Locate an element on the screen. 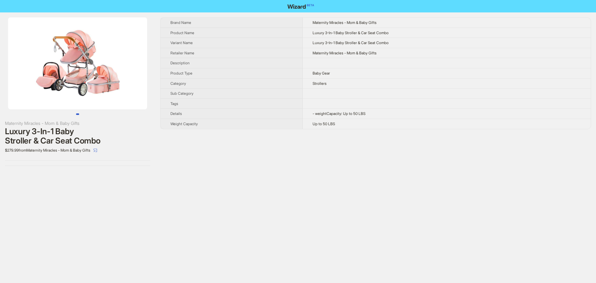  span: Product Type is located at coordinates (181, 73).